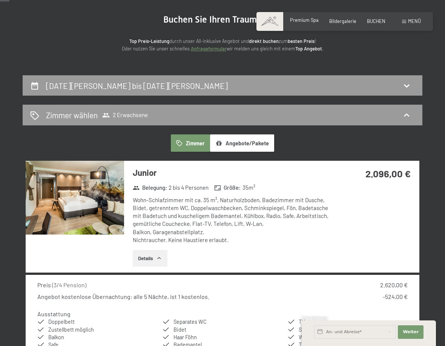  I want to click on span: TV, so click(301, 322).